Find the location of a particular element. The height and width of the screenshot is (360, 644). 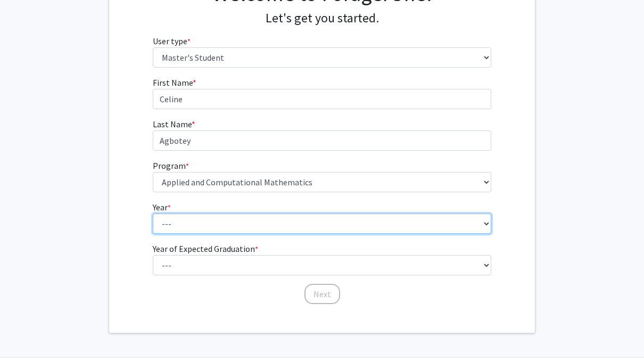

span: First Name is located at coordinates (172, 82).